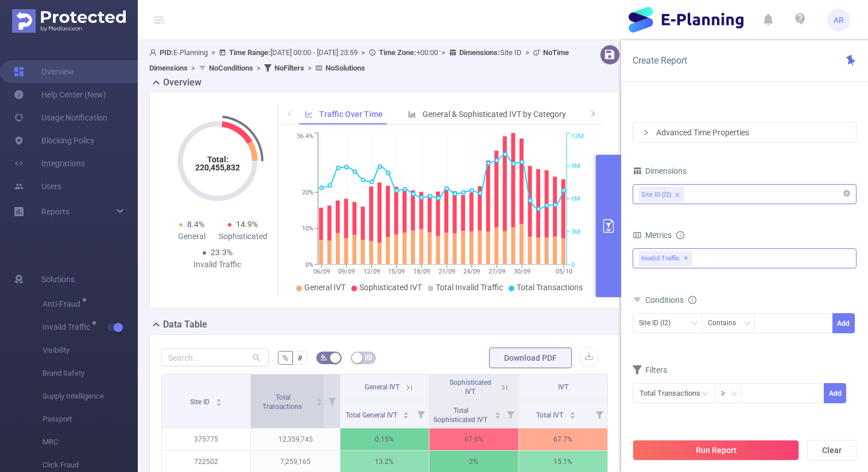  I want to click on p: 375775, so click(206, 439).